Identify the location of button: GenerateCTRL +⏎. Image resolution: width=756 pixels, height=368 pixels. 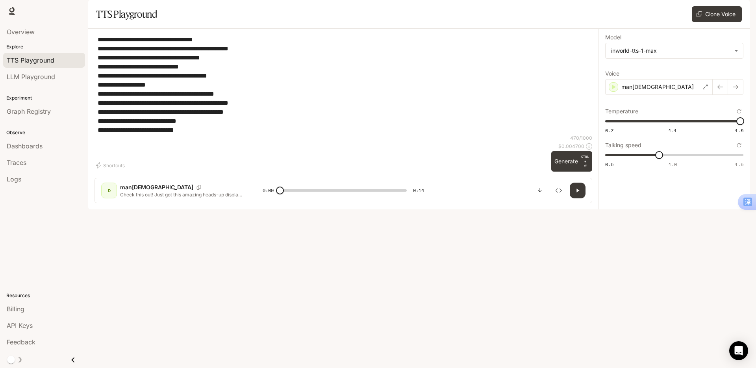
(572, 161).